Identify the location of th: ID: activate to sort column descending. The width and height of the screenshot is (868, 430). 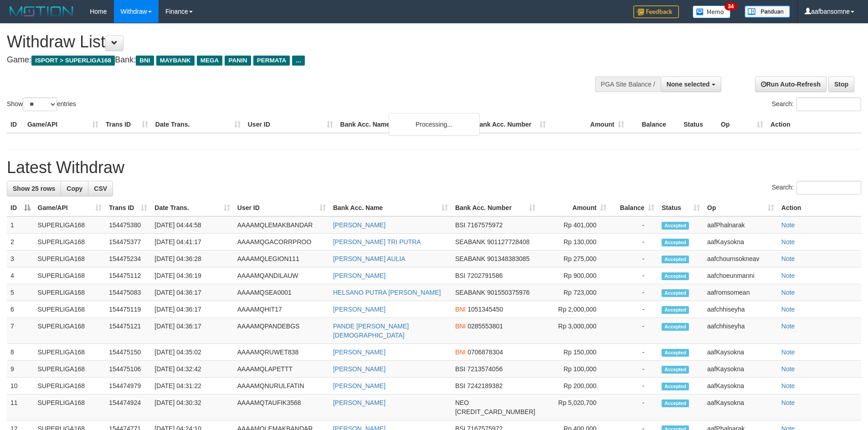
(21, 208).